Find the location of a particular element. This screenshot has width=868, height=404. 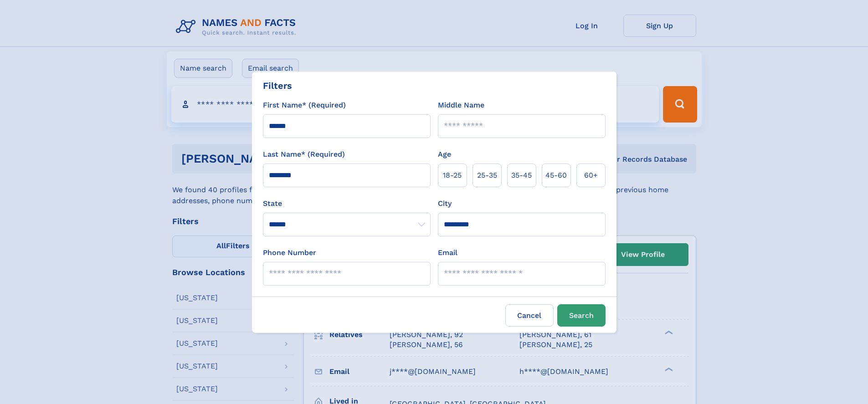

div: Filters is located at coordinates (278, 86).